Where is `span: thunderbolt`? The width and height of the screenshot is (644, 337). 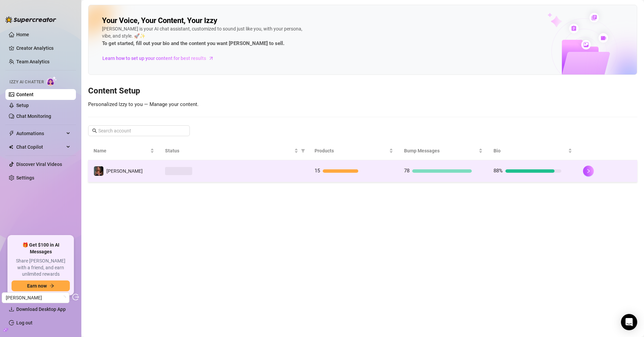
span: thunderbolt is located at coordinates (12, 134).